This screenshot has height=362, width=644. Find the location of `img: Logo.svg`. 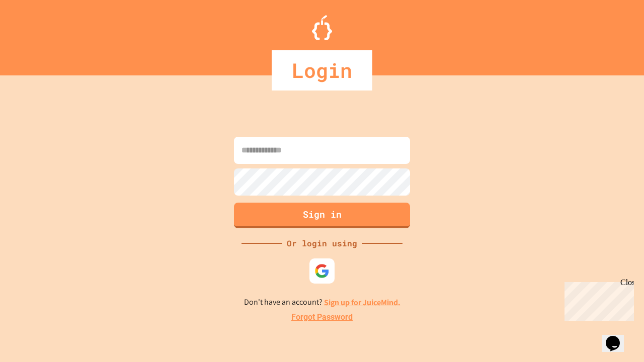

img: Logo.svg is located at coordinates (322, 28).